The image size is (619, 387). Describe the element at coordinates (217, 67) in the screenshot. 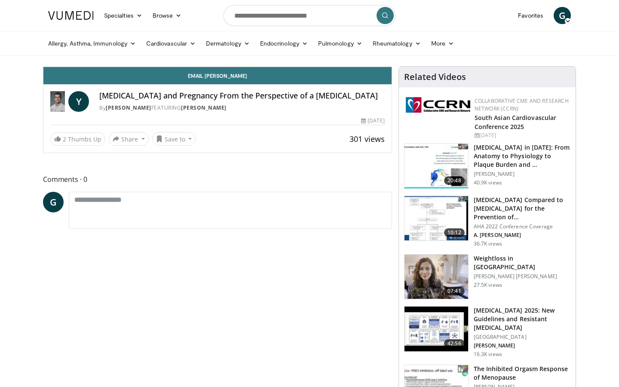

I see `video-js: Video Player` at that location.